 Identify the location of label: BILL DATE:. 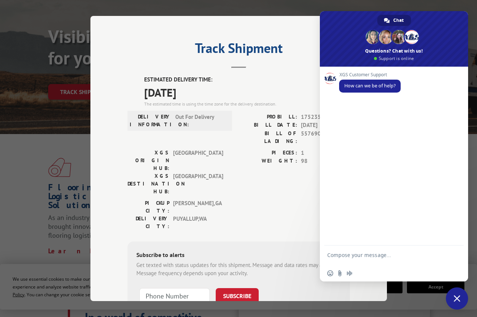
(268, 125).